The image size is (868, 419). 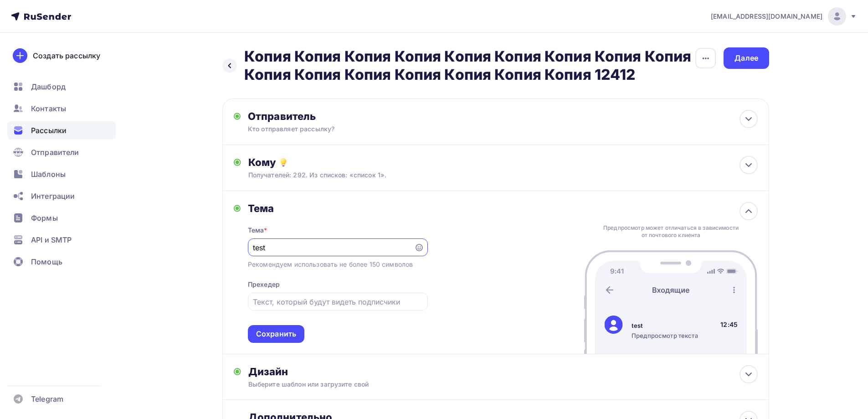 What do you see at coordinates (55, 153) in the screenshot?
I see `span: Отправители` at bounding box center [55, 153].